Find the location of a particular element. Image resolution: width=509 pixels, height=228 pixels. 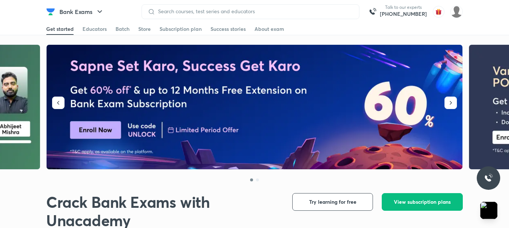

img: ttu is located at coordinates (488, 178).